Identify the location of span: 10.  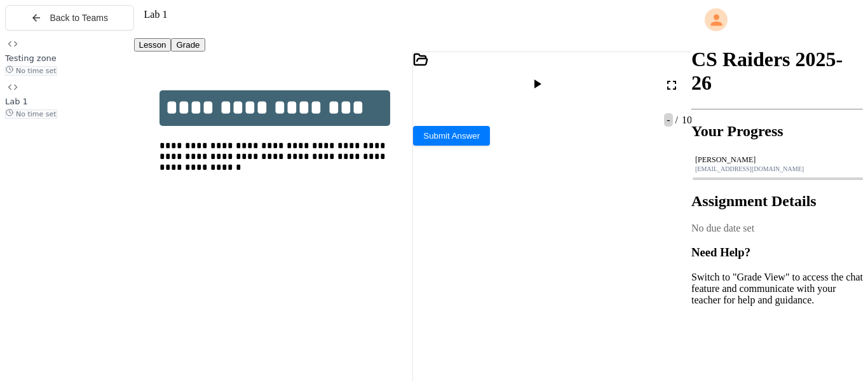
(686, 120).